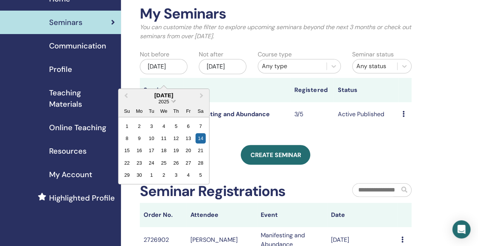 This screenshot has width=478, height=246. I want to click on span: 2025, so click(164, 101).